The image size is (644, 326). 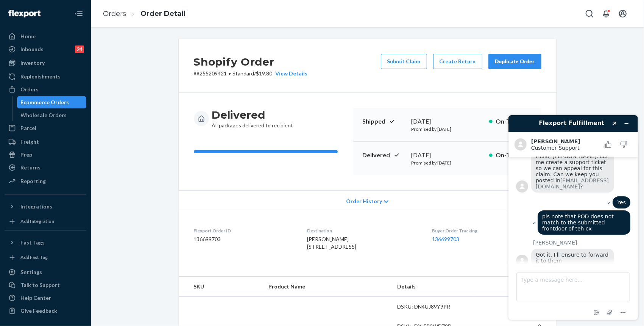 I want to click on dt: Buyer Order Tracking, so click(x=486, y=230).